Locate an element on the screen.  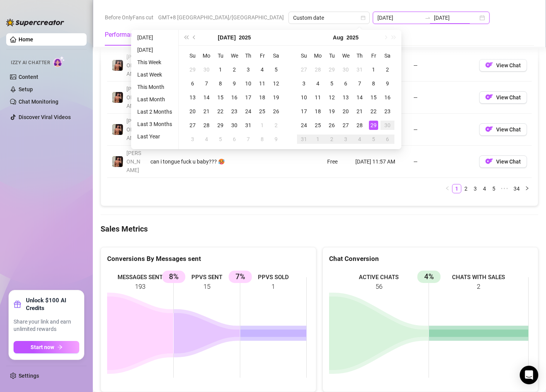
a: OFView Chat is located at coordinates (503, 99).